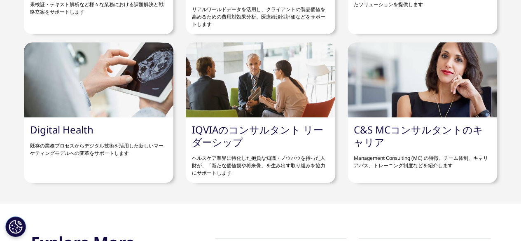 Image resolution: width=521 pixels, height=241 pixels. I want to click on p: ヘルスケア業界に特化した抱負な知識・ノウハウを持った人財が、「新たな価値観や将来像」を生み出す取り組みを協力にサポートします, so click(260, 162).